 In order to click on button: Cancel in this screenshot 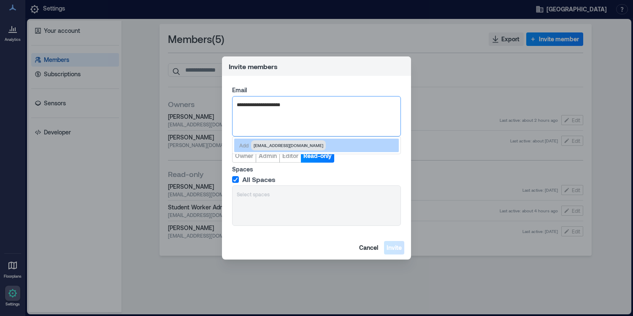, I will do `click(368, 248)`.